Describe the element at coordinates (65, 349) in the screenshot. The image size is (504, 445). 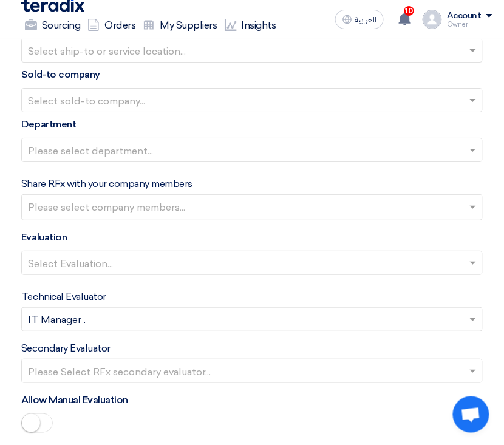
I see `label: Secondary Evaluator` at that location.